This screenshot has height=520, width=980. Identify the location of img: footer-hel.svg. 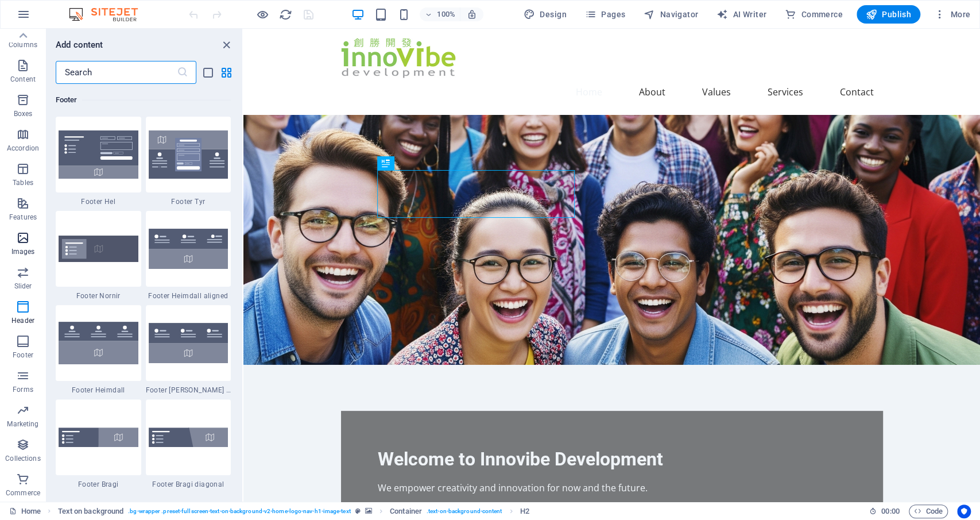
(98, 154).